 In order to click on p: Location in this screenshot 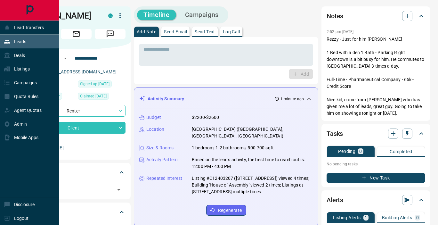, I will do `click(155, 129)`.